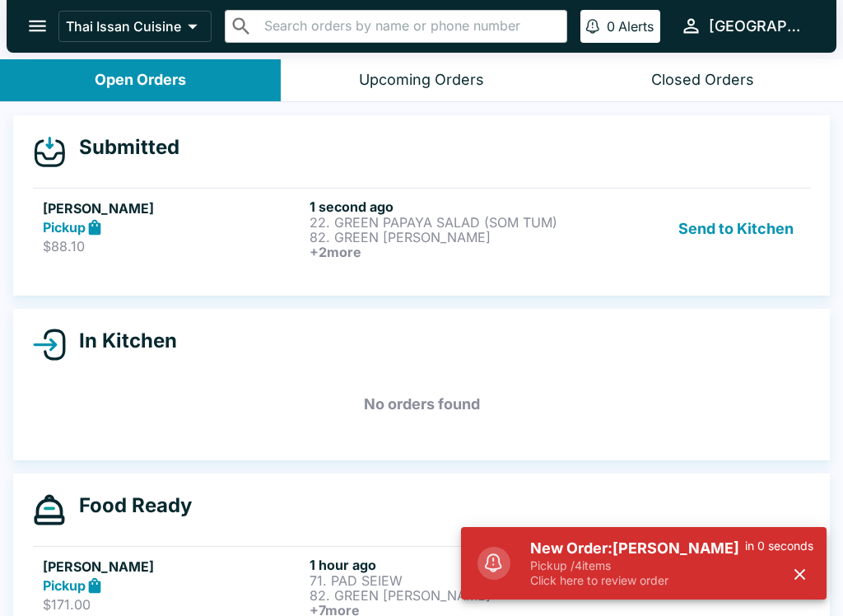 This screenshot has height=616, width=843. Describe the element at coordinates (439, 207) in the screenshot. I see `h6: 1 second ago` at that location.